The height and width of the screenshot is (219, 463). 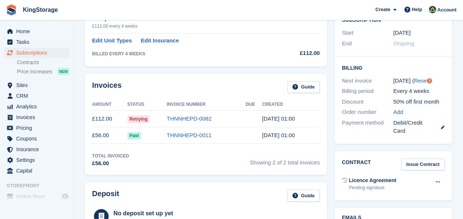 What do you see at coordinates (403, 43) in the screenshot?
I see `span: Ongoing` at bounding box center [403, 43].